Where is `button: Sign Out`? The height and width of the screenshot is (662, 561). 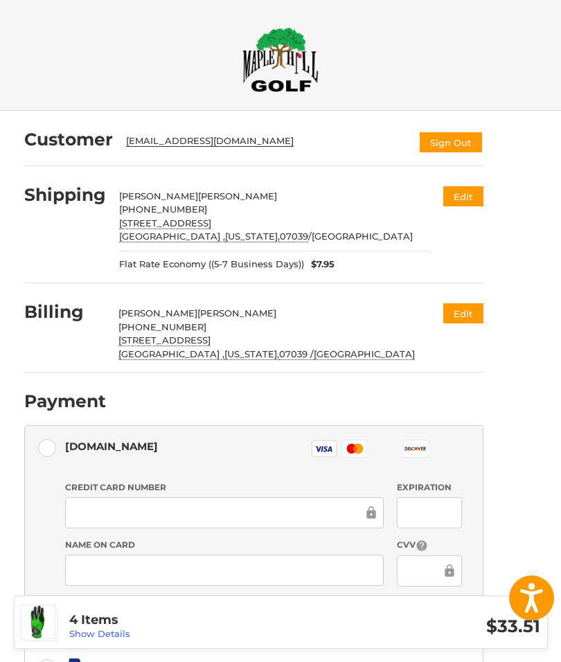 button: Sign Out is located at coordinates (451, 142).